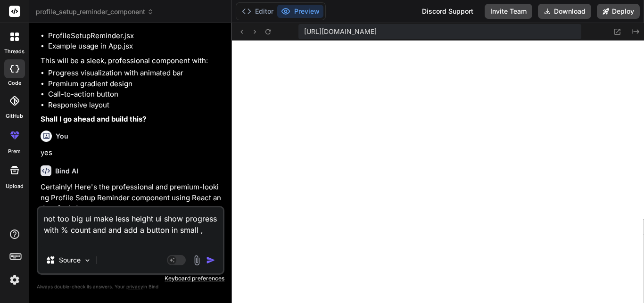 The width and height of the screenshot is (644, 303). I want to click on li: ProfileSetupReminder.jsx, so click(135, 36).